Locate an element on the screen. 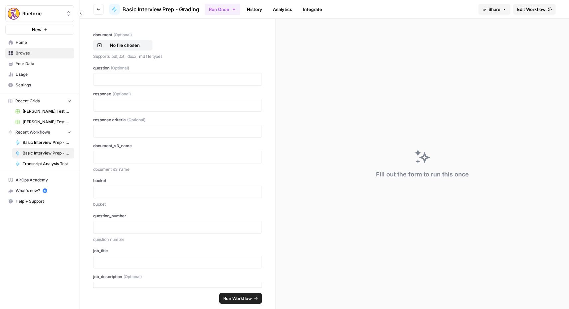  label: response criteria is located at coordinates (177, 120).